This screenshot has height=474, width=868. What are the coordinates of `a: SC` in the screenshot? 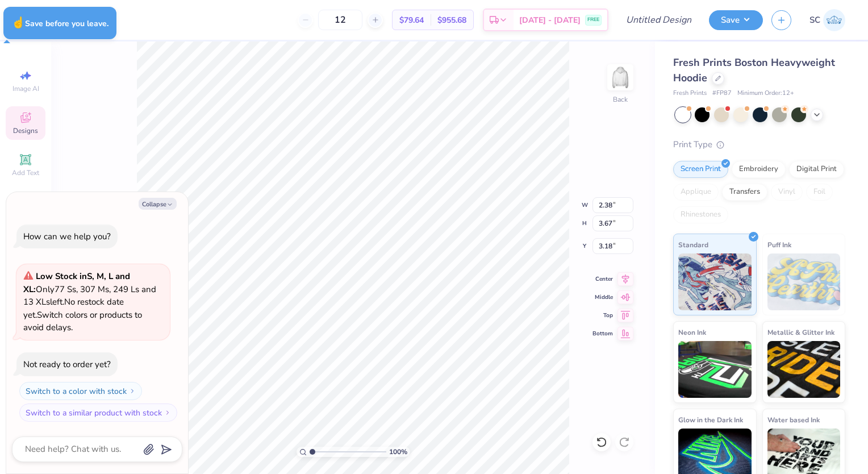 It's located at (827, 20).